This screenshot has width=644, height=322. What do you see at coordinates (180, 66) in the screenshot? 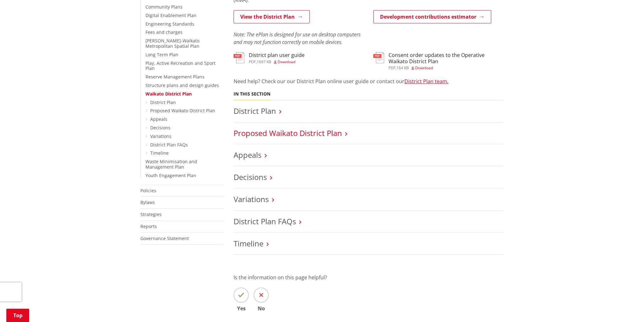
I see `a: Play, Active Recreation and Sport Plan` at bounding box center [180, 66].